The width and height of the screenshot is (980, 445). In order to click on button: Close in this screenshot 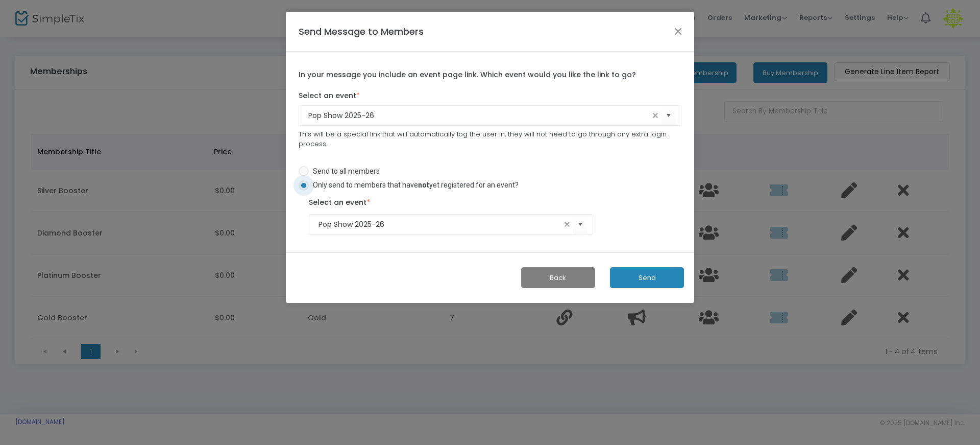, I will do `click(678, 31)`.